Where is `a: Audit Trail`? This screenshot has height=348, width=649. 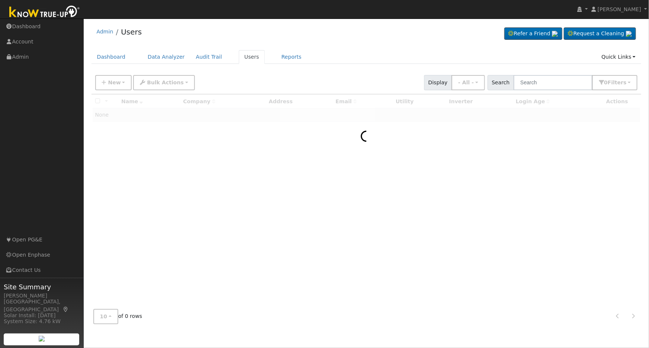
a: Audit Trail is located at coordinates (209, 57).